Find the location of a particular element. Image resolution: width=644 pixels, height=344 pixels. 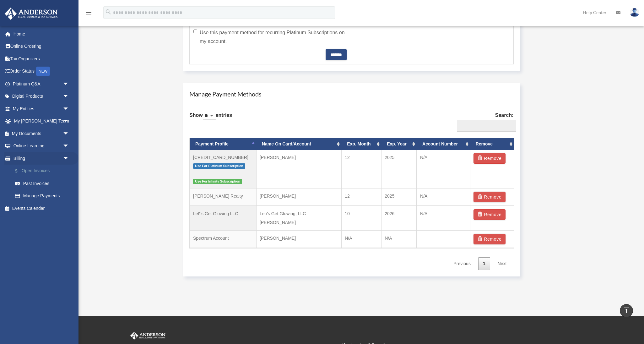

a: Past Invoices is located at coordinates (43, 183).